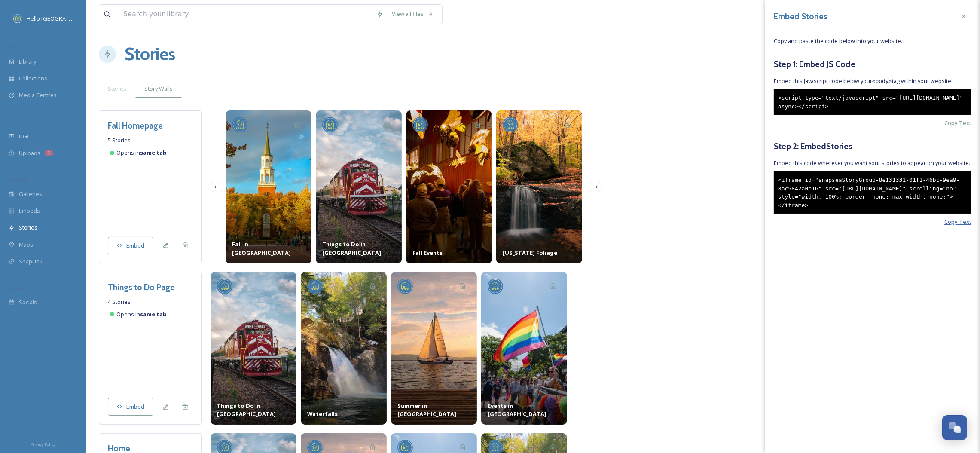 This screenshot has width=980, height=453. I want to click on h3: Things to Do Page, so click(142, 287).